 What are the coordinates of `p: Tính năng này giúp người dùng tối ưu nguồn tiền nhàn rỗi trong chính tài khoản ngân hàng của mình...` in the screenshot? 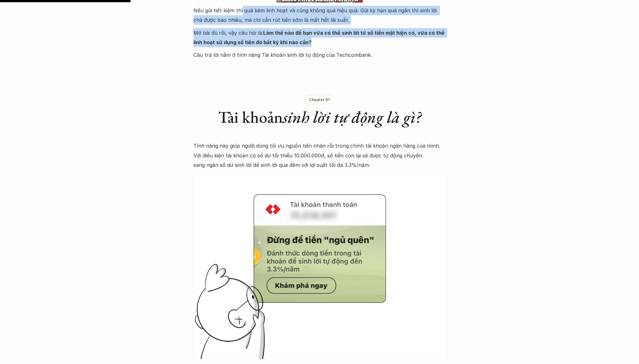 It's located at (320, 155).